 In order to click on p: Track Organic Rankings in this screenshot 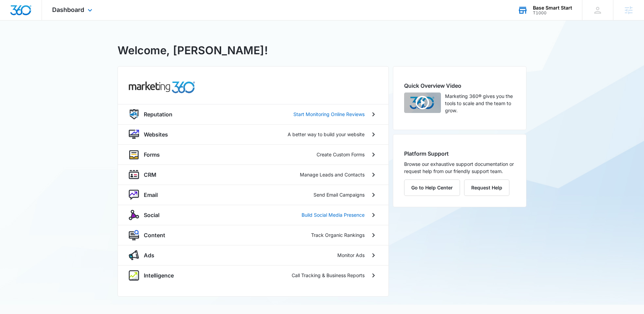, I will do `click(338, 235)`.